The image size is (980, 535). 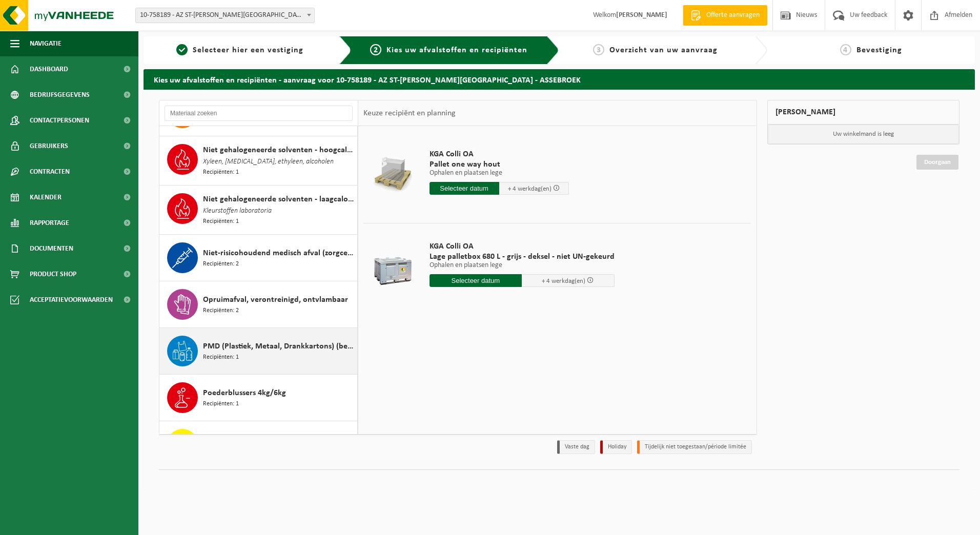 I want to click on li: Vaste dag, so click(x=576, y=447).